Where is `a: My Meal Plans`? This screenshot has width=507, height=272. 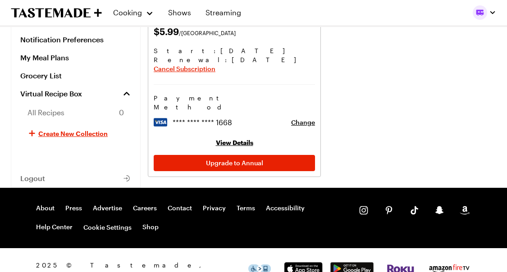
a: My Meal Plans is located at coordinates (76, 58).